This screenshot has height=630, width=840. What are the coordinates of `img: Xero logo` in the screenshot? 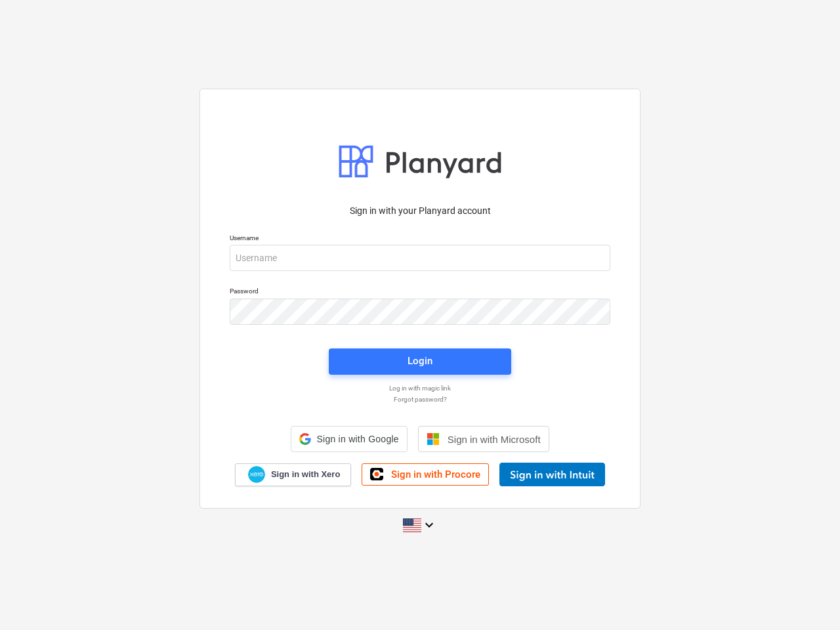 It's located at (257, 475).